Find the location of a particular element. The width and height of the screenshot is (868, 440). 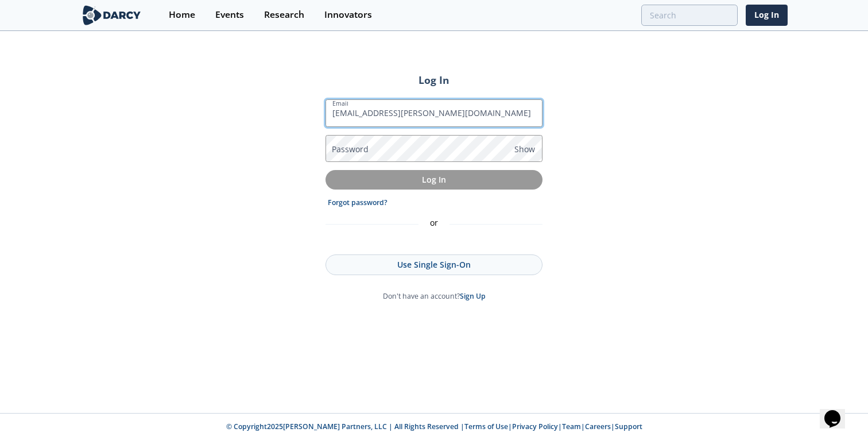

label: Password is located at coordinates (350, 148).